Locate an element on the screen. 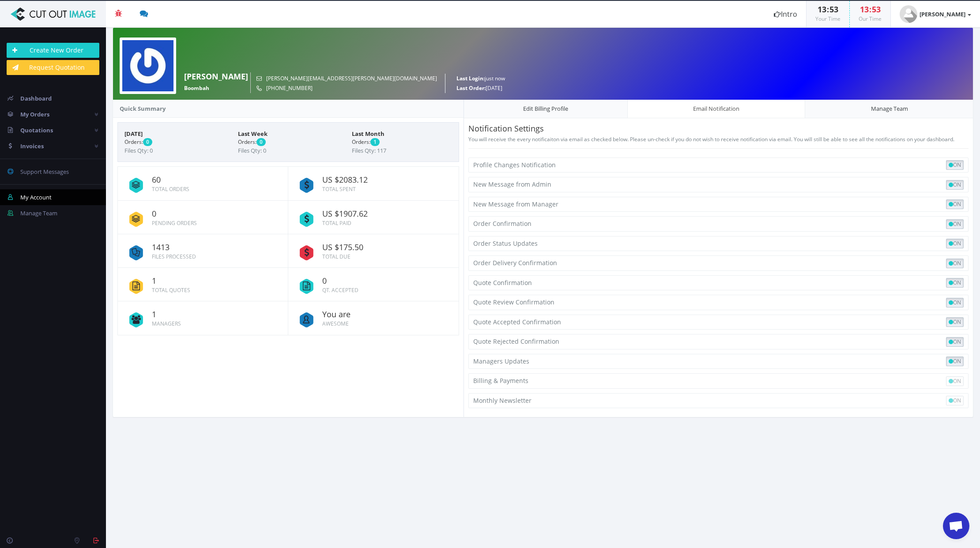  strong: Last Order: is located at coordinates (471, 88).